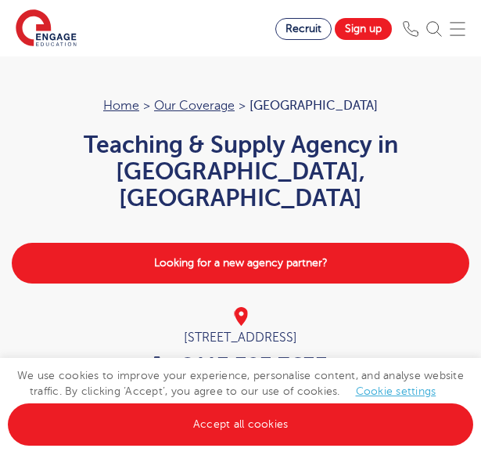  What do you see at coordinates (240, 424) in the screenshot?
I see `a: Accept all cookies` at bounding box center [240, 424].